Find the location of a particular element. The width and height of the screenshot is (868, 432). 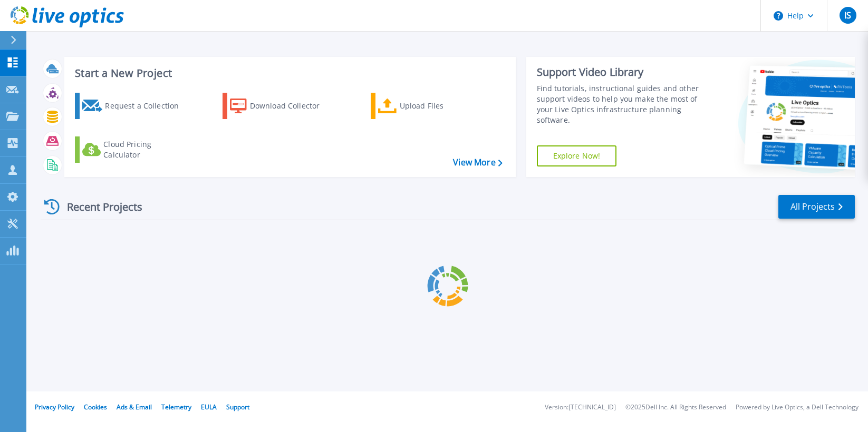

div: Request a Collection is located at coordinates (147, 106).